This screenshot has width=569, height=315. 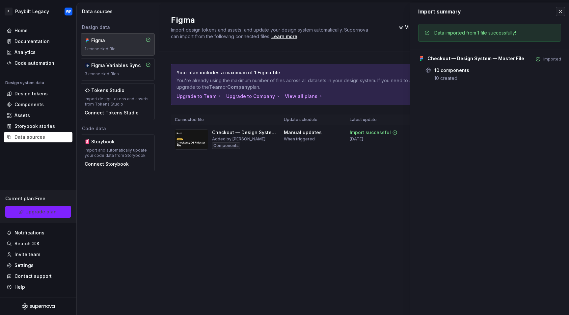 What do you see at coordinates (9, 12) in the screenshot?
I see `div: P` at bounding box center [9, 12].